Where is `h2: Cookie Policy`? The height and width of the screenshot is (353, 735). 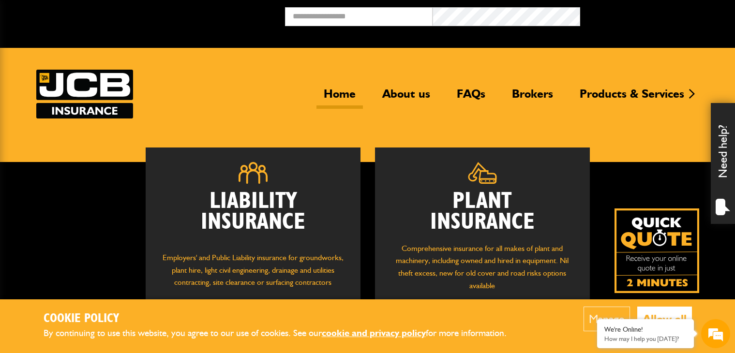
h2: Cookie Policy is located at coordinates (283, 319).